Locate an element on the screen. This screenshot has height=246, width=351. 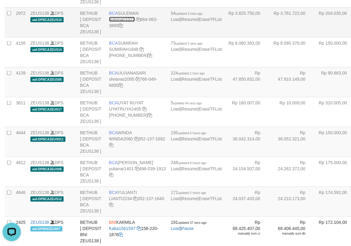
td: 4644 is located at coordinates (21, 141).